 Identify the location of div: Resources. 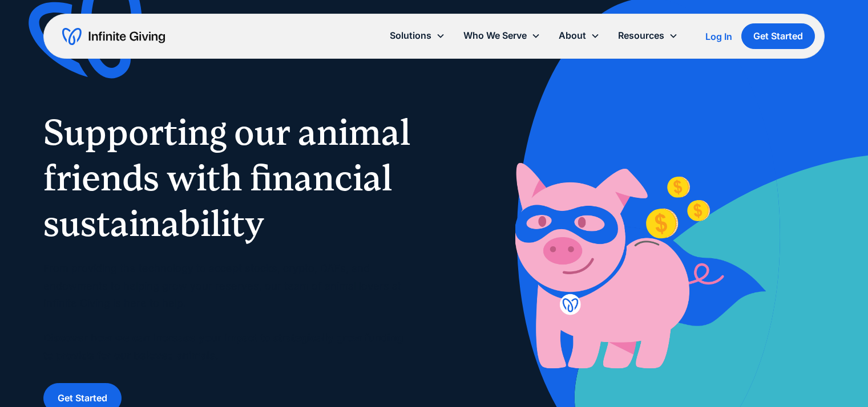
(641, 36).